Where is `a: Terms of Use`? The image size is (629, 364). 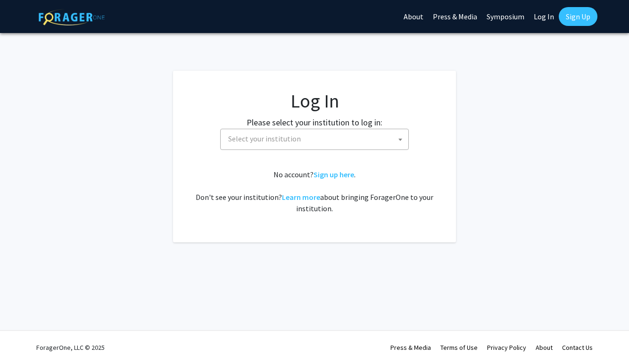 a: Terms of Use is located at coordinates (459, 348).